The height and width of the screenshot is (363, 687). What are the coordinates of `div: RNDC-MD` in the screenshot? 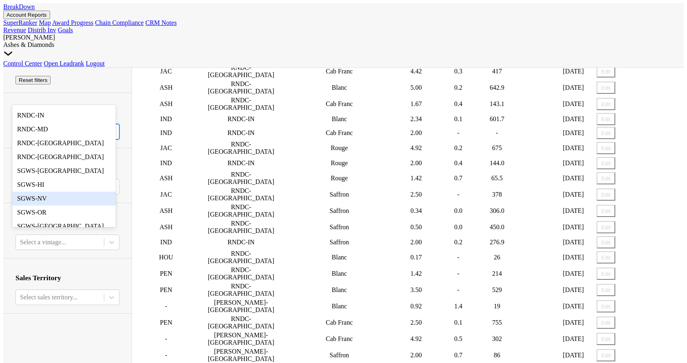 It's located at (64, 129).